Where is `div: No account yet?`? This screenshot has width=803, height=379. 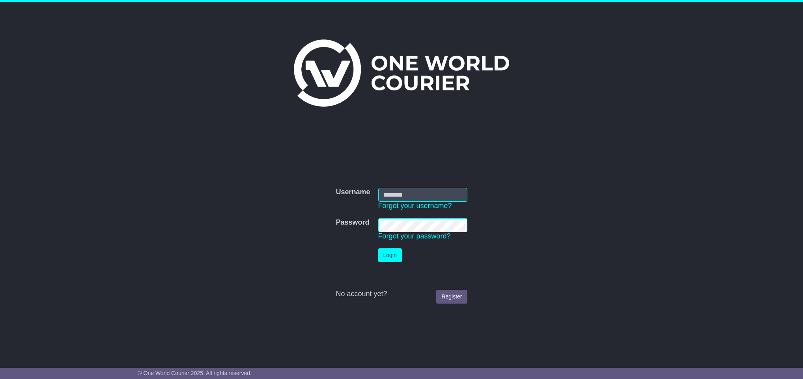 div: No account yet? is located at coordinates (401, 294).